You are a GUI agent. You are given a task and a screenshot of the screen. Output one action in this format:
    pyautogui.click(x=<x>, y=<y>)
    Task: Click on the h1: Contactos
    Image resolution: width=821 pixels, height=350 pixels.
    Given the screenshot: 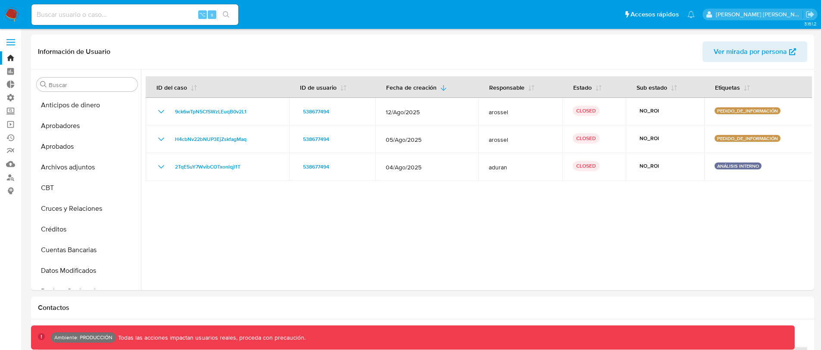 What is the action you would take?
    pyautogui.click(x=422, y=308)
    